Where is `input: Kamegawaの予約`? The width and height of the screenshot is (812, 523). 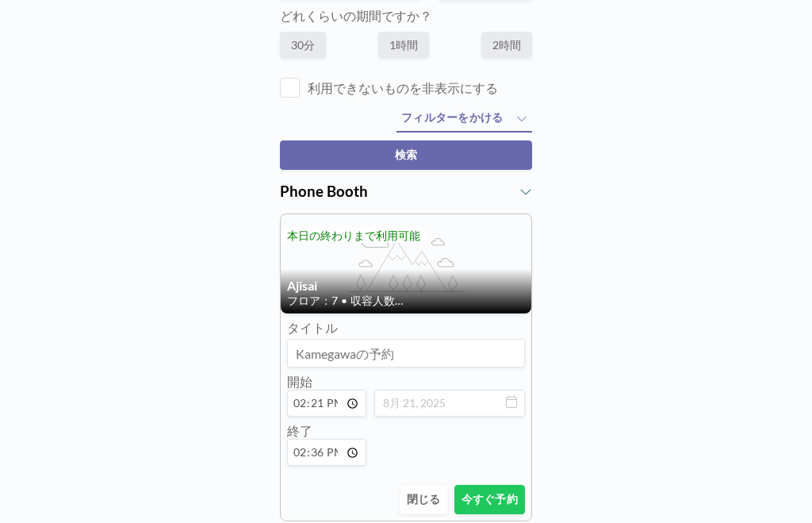
input: Kamegawaの予約 is located at coordinates (406, 353).